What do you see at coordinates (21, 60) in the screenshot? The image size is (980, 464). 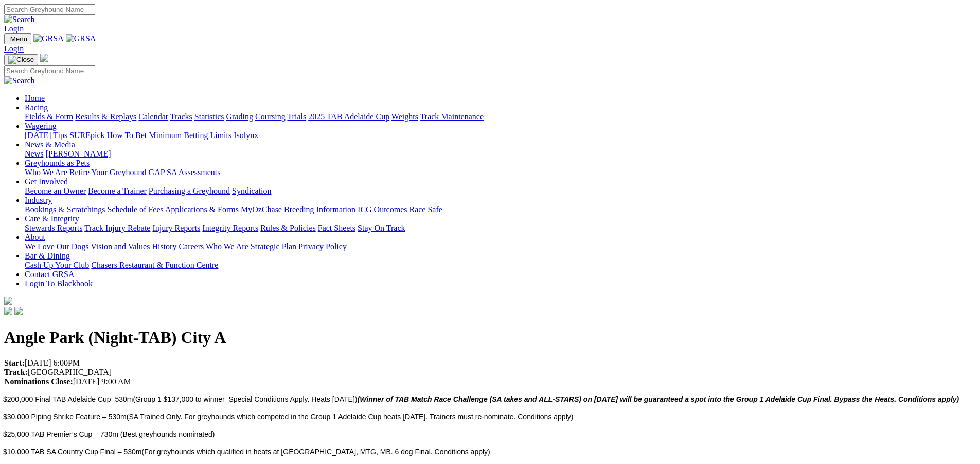 I see `img: Close` at bounding box center [21, 60].